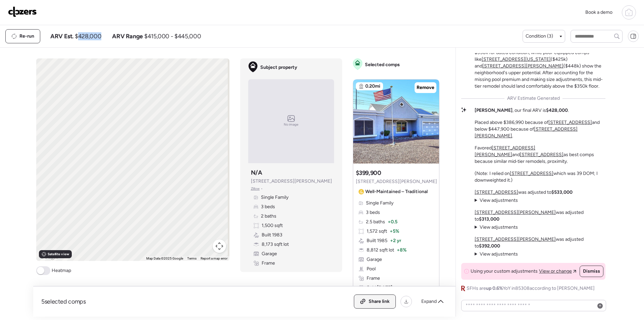 The width and height of the screenshot is (644, 320). What do you see at coordinates (172, 37) in the screenshot?
I see `span: $415,000 - $445,000` at bounding box center [172, 37].